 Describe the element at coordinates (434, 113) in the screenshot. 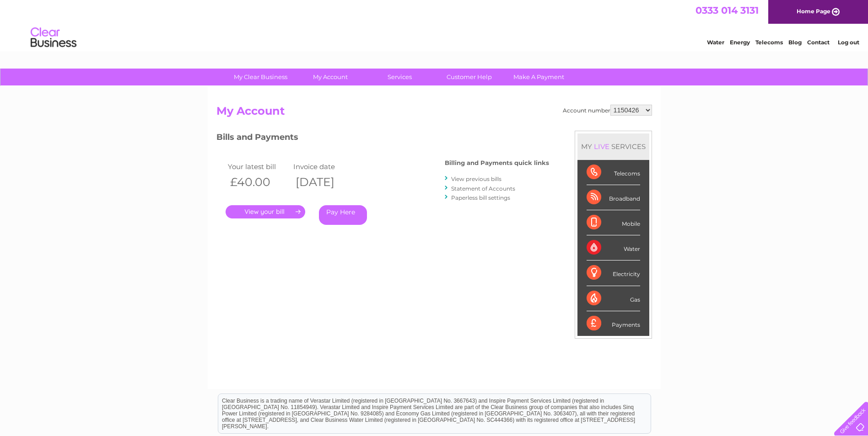

I see `h2: My Account` at that location.